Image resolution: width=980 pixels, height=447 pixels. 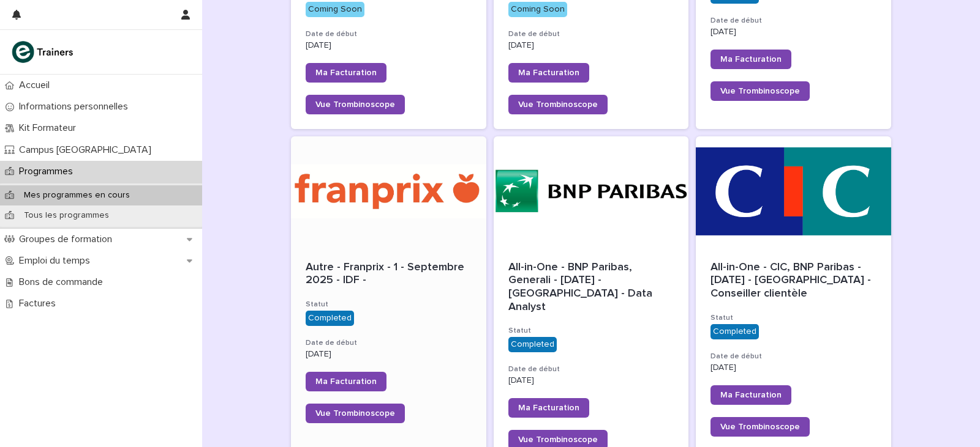 I want to click on p: Factures, so click(x=40, y=303).